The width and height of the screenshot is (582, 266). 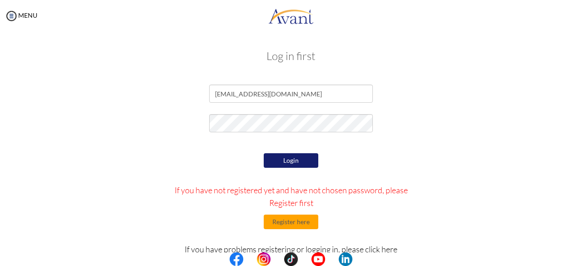 I want to click on img: icon-menu.png, so click(x=11, y=16).